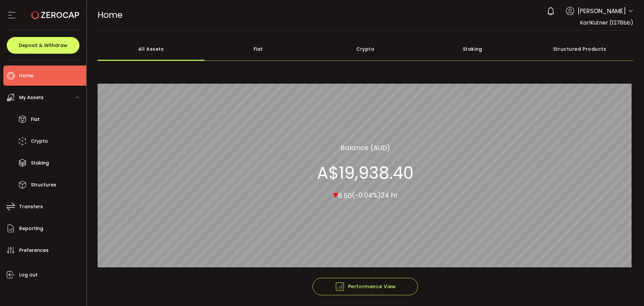 This screenshot has height=306, width=644. I want to click on div: All Assets, so click(151, 49).